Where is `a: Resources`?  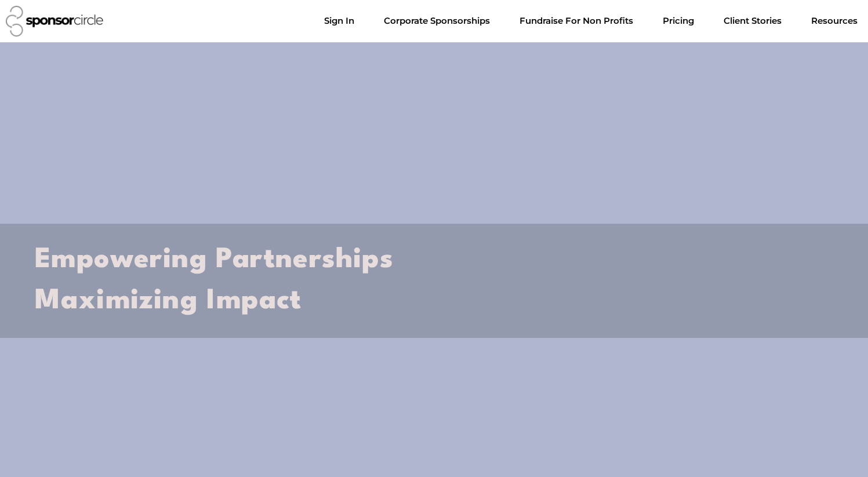 a: Resources is located at coordinates (835, 21).